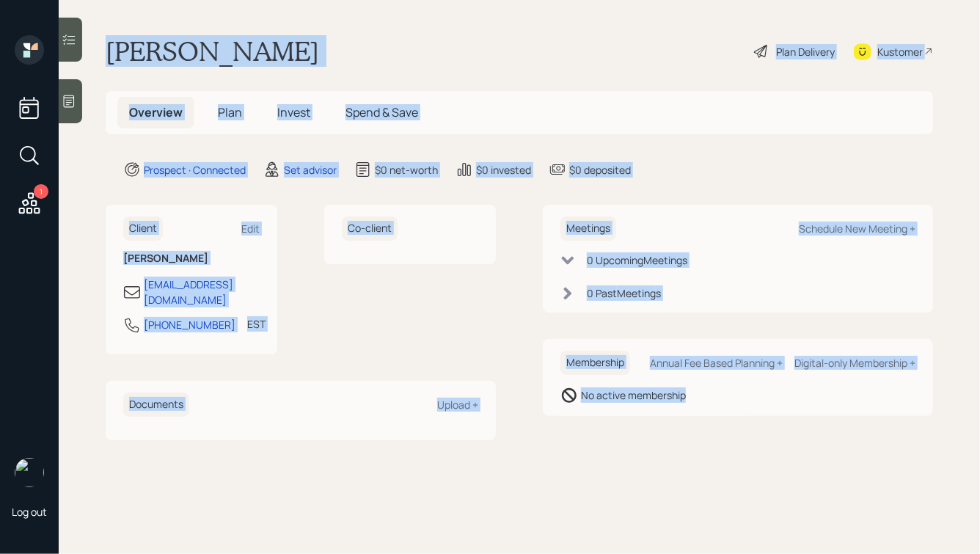 The height and width of the screenshot is (554, 980). I want to click on h6: Documents, so click(156, 404).